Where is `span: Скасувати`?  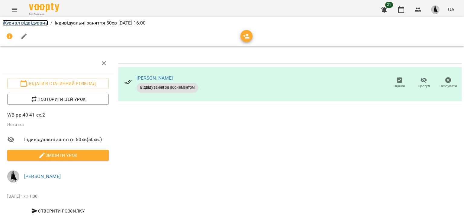 span: Скасувати is located at coordinates (448, 86).